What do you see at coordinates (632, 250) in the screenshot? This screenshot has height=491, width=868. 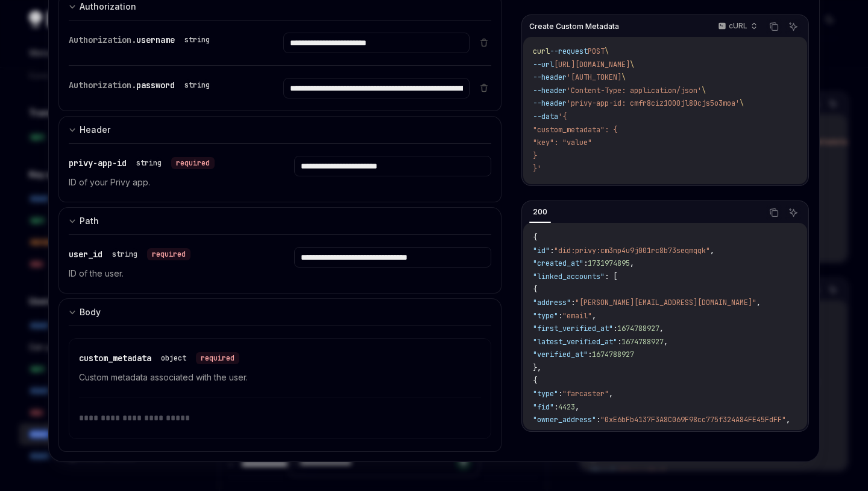 I see `span: "did:privy:cm3np4u9j001rc8b73seqmqqk"` at bounding box center [632, 250].